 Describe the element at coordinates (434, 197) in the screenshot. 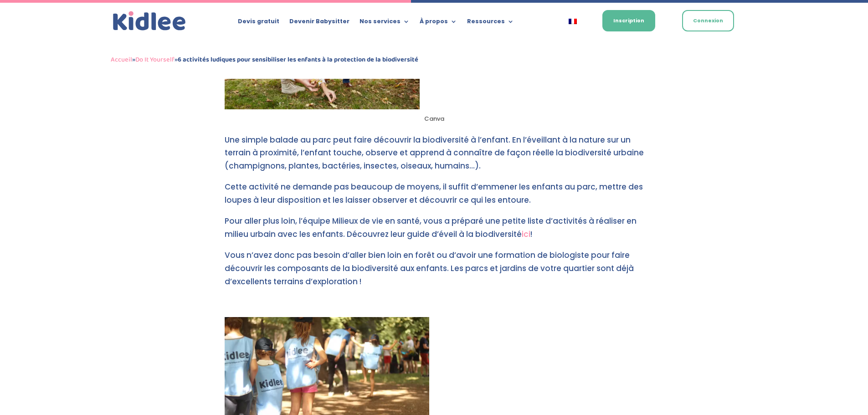

I see `p: Cette activité ne demande pas beaucoup de moyens, il suffit d’emmener les enfants au parc, mettre...` at that location.